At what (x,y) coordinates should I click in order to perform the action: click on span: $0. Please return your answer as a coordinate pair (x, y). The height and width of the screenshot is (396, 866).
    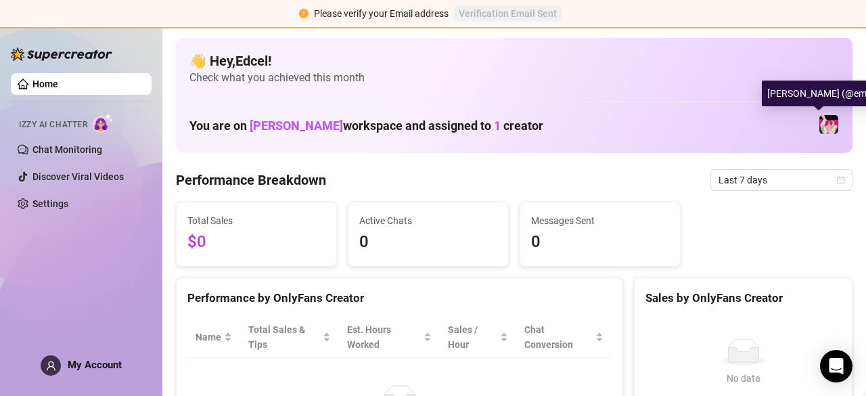
    Looking at the image, I should click on (257, 242).